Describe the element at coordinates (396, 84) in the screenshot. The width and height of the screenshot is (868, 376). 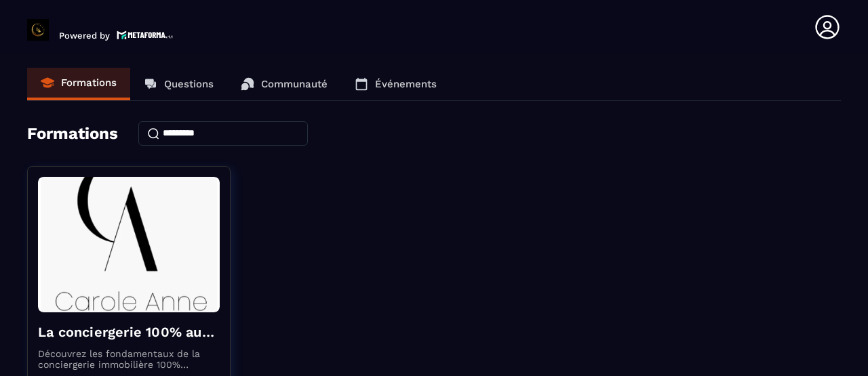
I see `a: Événements` at that location.